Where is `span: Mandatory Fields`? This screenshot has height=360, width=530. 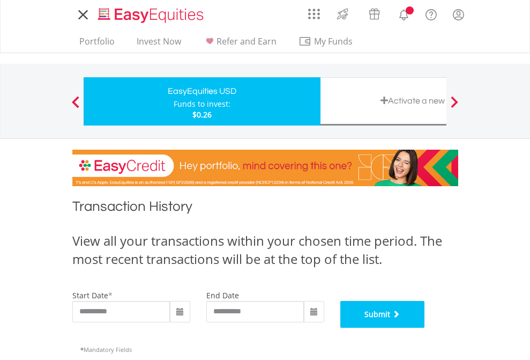
span: Mandatory Fields is located at coordinates (106, 349).